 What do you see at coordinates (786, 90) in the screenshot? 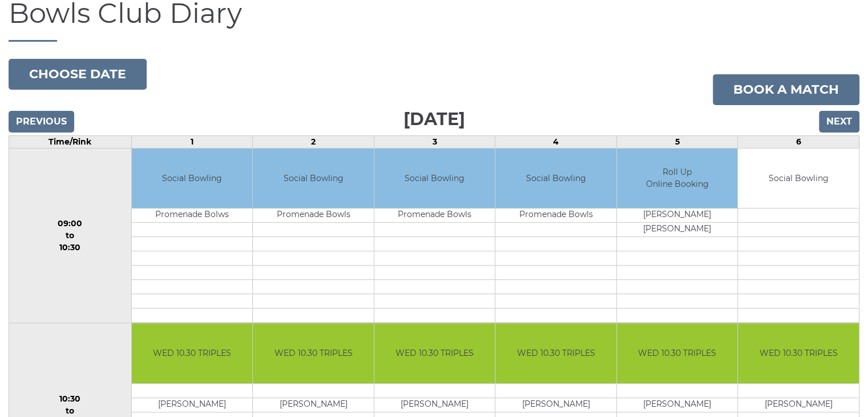
I see `a: Book a match` at bounding box center [786, 90].